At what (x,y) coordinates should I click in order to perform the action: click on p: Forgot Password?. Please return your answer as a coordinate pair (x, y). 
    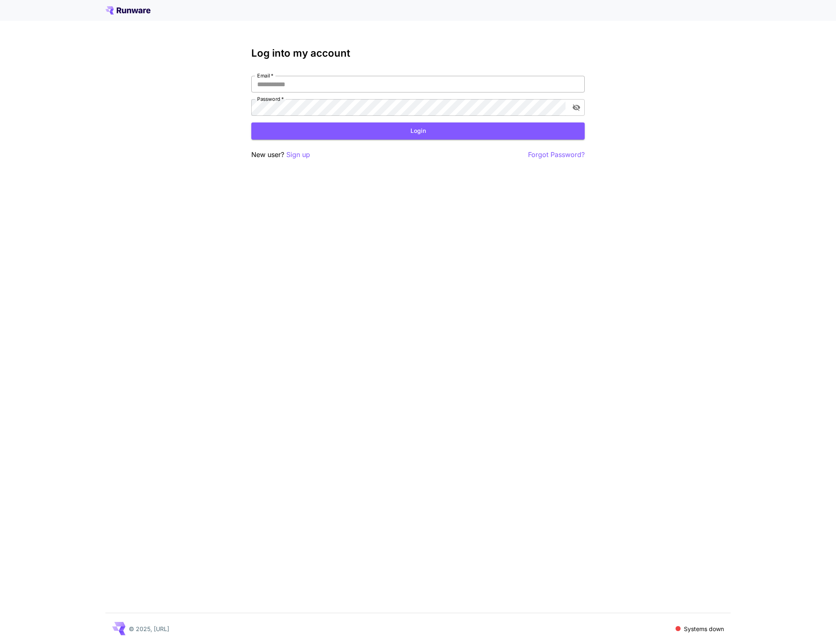
    Looking at the image, I should click on (556, 155).